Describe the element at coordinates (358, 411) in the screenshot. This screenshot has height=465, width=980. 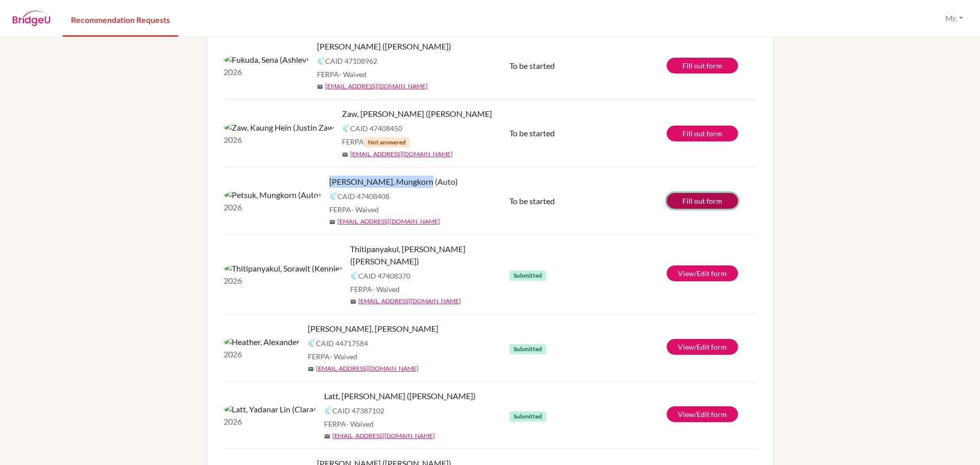
I see `span: CAID 47387102` at that location.